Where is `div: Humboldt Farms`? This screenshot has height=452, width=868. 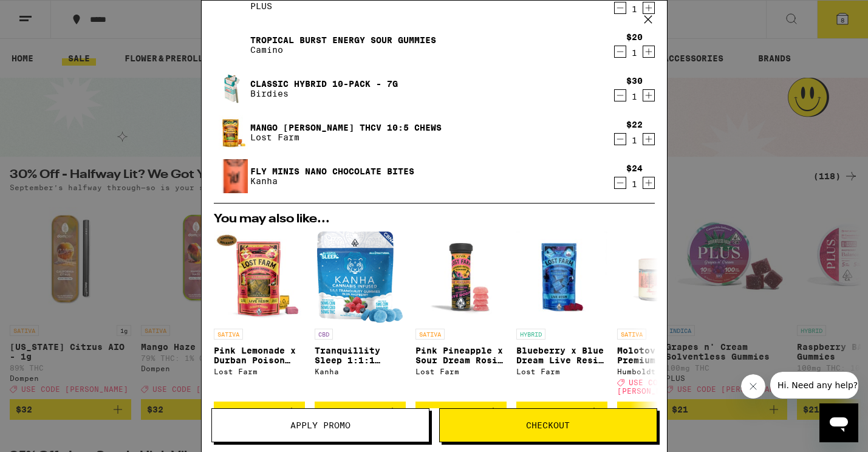 div: Humboldt Farms is located at coordinates (663, 371).